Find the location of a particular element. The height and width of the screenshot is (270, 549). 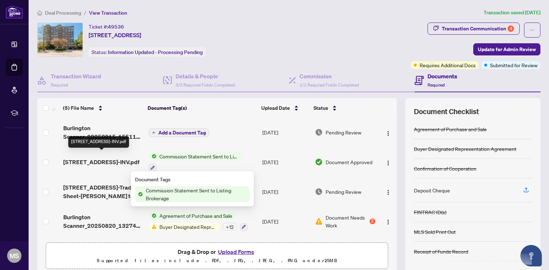

th: (5) File Name is located at coordinates (102, 108).